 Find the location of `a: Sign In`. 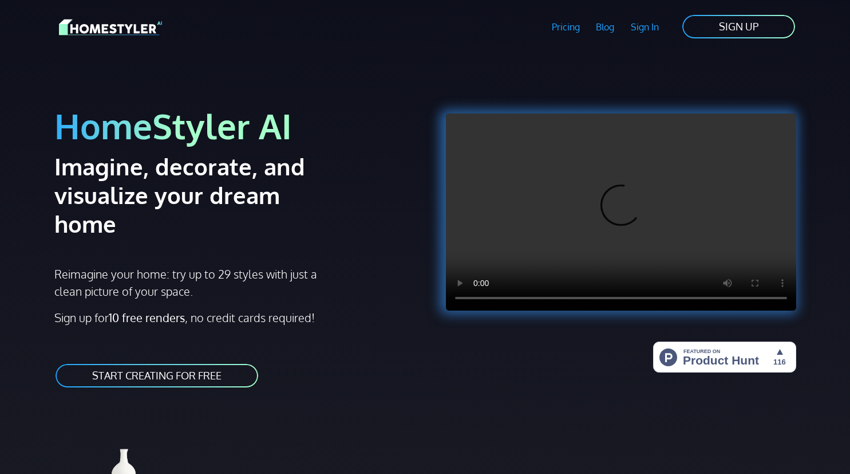

a: Sign In is located at coordinates (645, 27).